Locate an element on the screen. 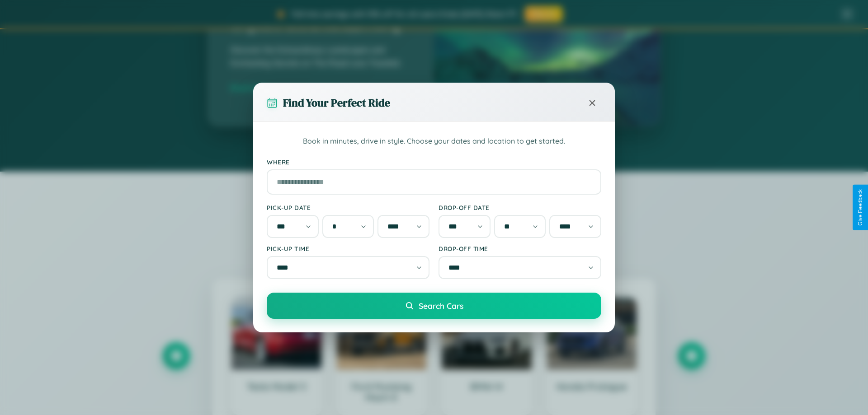 Image resolution: width=868 pixels, height=415 pixels. label: Drop-off Date is located at coordinates (520, 207).